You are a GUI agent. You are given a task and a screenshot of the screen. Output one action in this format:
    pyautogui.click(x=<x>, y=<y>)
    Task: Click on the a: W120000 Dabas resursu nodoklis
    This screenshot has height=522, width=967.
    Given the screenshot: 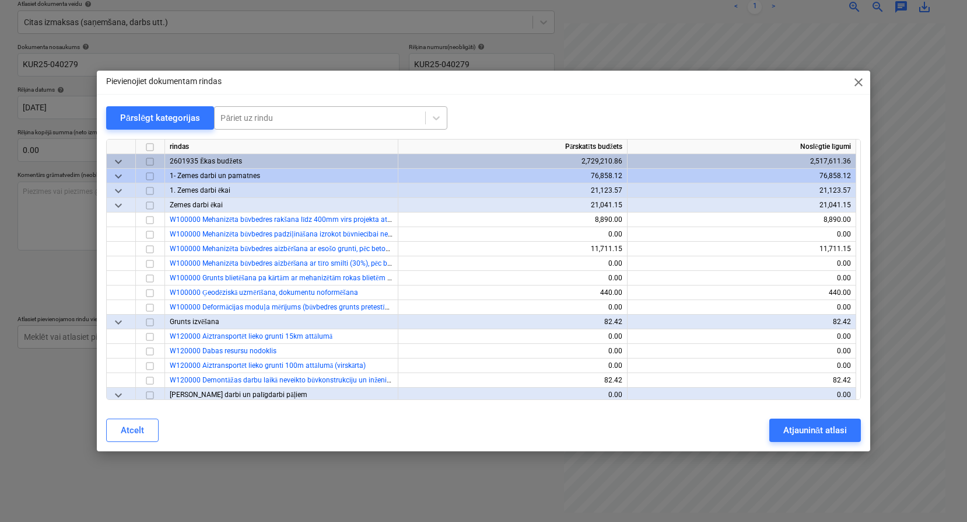 What is the action you would take?
    pyautogui.click(x=223, y=351)
    